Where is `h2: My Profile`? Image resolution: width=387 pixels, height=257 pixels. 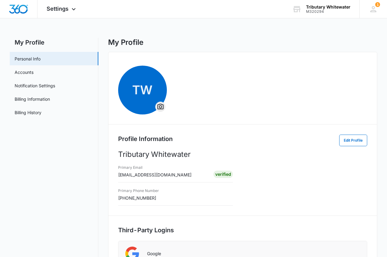 h2: My Profile is located at coordinates (54, 42).